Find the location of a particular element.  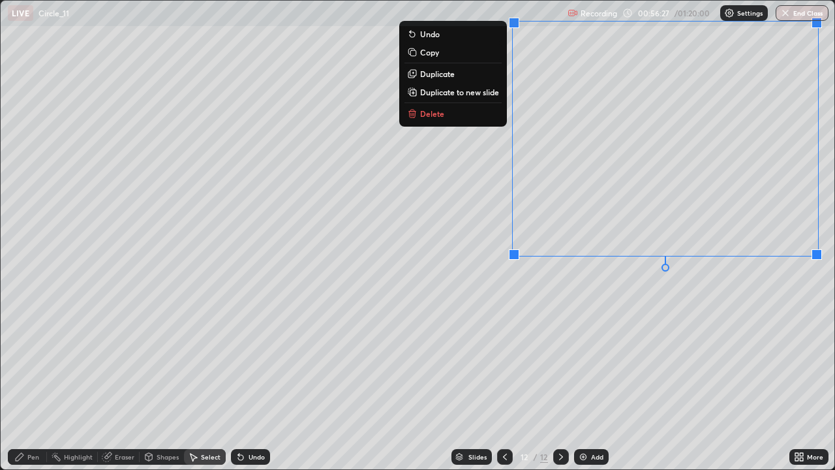

button: Duplicate is located at coordinates (453, 74).